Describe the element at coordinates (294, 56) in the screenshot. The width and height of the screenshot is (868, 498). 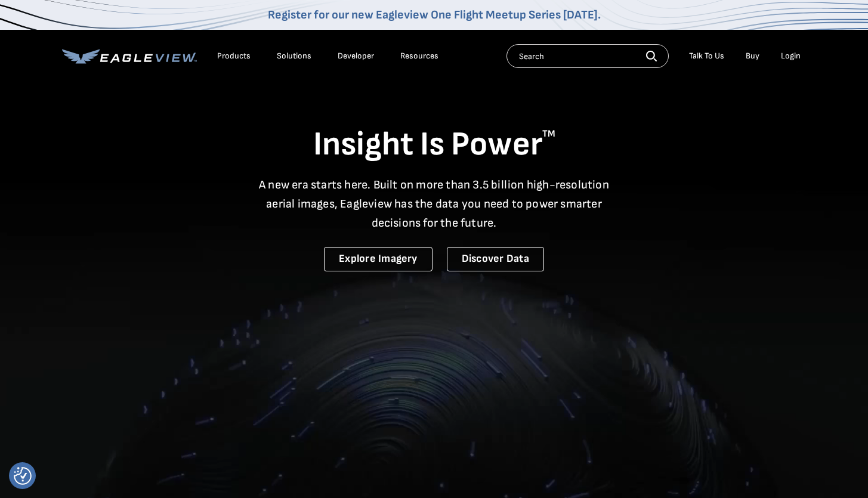
I see `div: Solutions` at that location.